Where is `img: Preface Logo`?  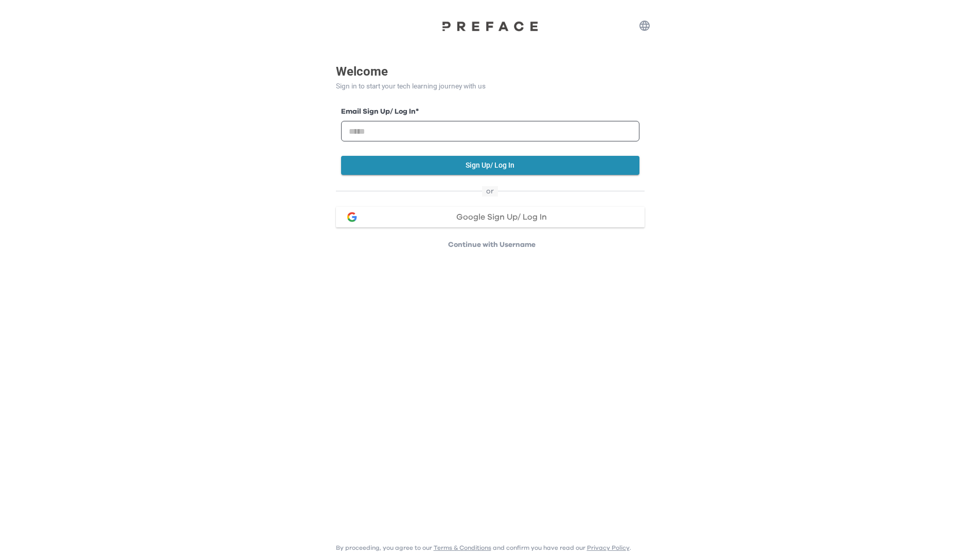
img: Preface Logo is located at coordinates (491, 26).